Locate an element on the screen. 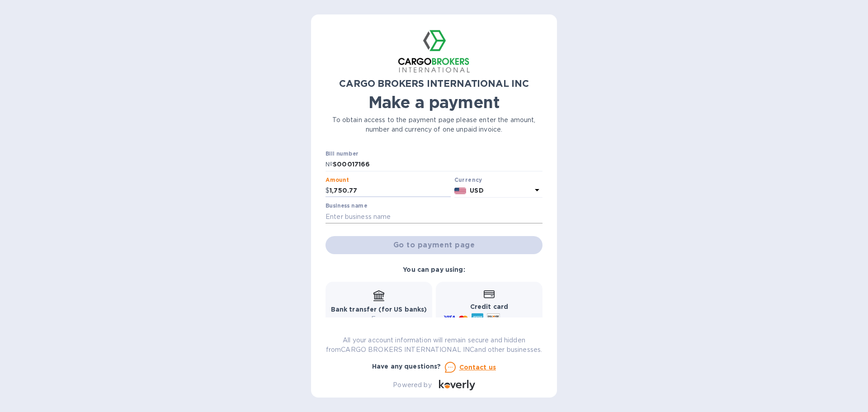 This screenshot has height=412, width=868. h1: Make a payment is located at coordinates (434, 102).